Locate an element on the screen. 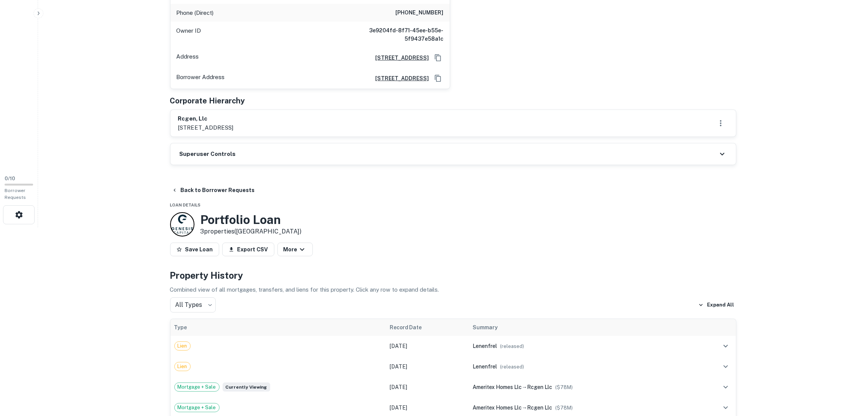 The image size is (868, 416). button: Expand All is located at coordinates (716, 305).